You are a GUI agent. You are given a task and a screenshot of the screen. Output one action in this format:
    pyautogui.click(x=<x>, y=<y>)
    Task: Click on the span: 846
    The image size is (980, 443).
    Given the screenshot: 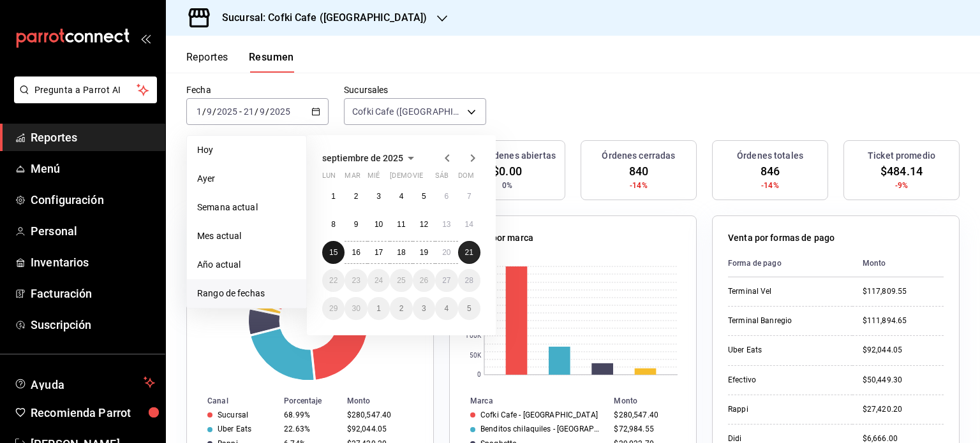 What is the action you would take?
    pyautogui.click(x=770, y=171)
    